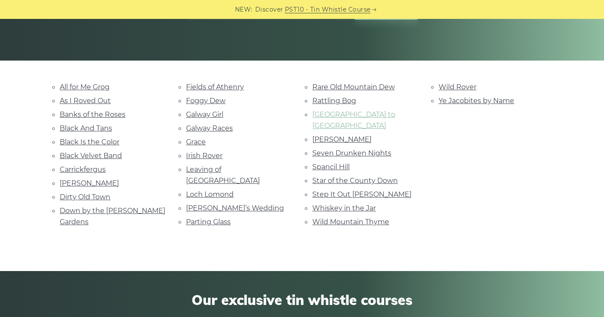  Describe the element at coordinates (91, 156) in the screenshot. I see `a: Black Velvet Band` at that location.